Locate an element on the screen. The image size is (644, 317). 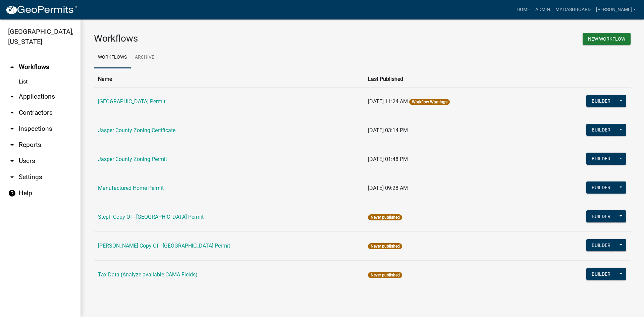
a: Admin is located at coordinates (543, 10).